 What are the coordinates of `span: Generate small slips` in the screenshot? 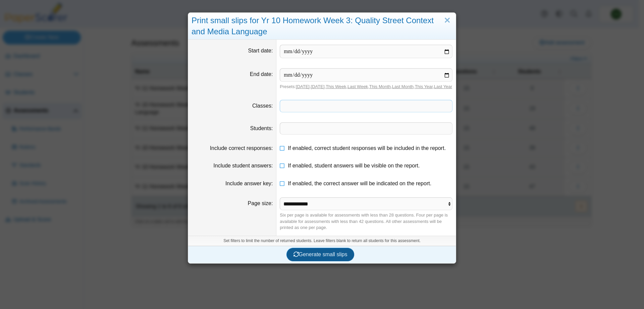 It's located at (320, 254).